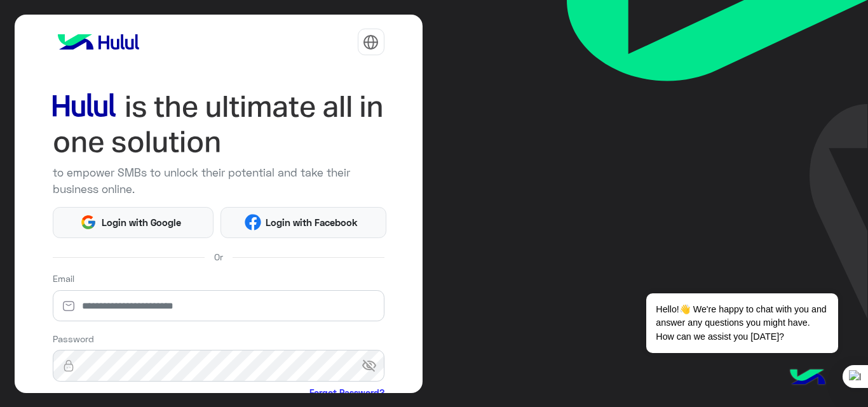  Describe the element at coordinates (99, 42) in the screenshot. I see `img: logo` at that location.